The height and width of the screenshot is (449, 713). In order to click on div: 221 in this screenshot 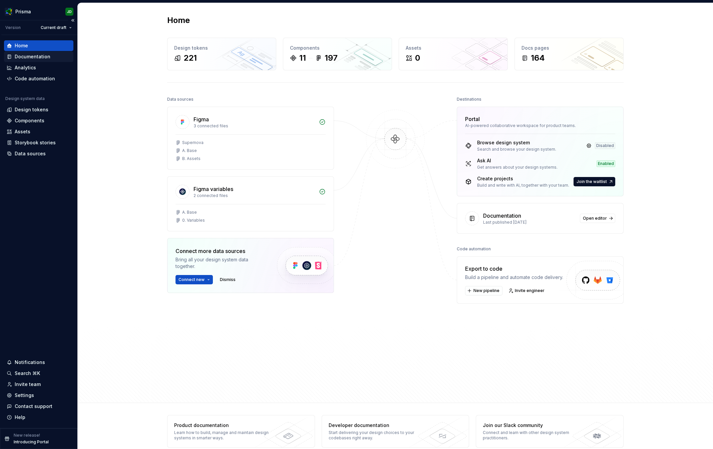, I will do `click(190, 58)`.